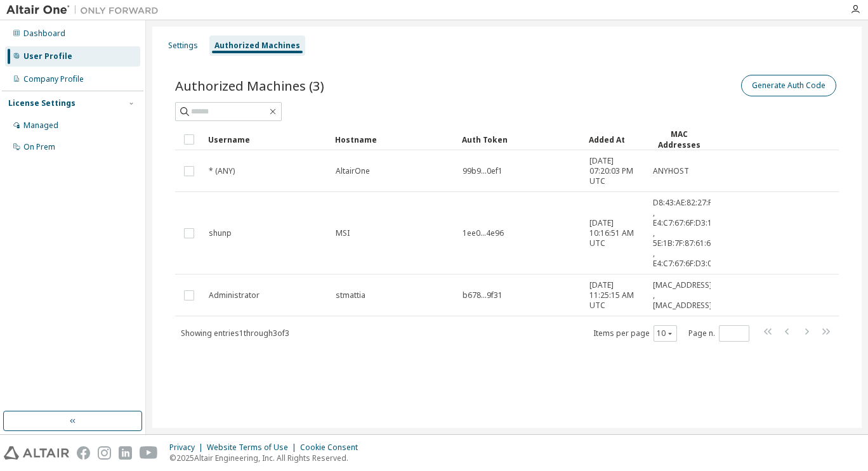 The height and width of the screenshot is (471, 868). What do you see at coordinates (257, 46) in the screenshot?
I see `div: Authorized Machines` at bounding box center [257, 46].